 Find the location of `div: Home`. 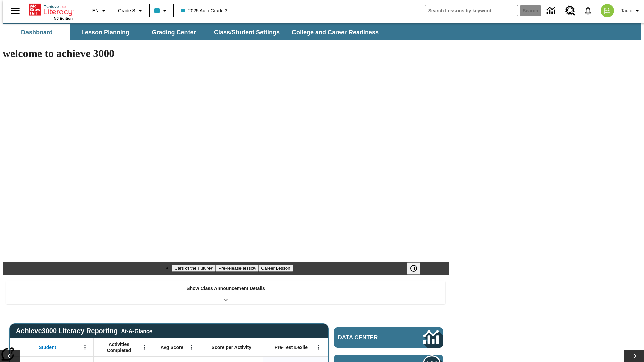

div: Home is located at coordinates (51, 11).